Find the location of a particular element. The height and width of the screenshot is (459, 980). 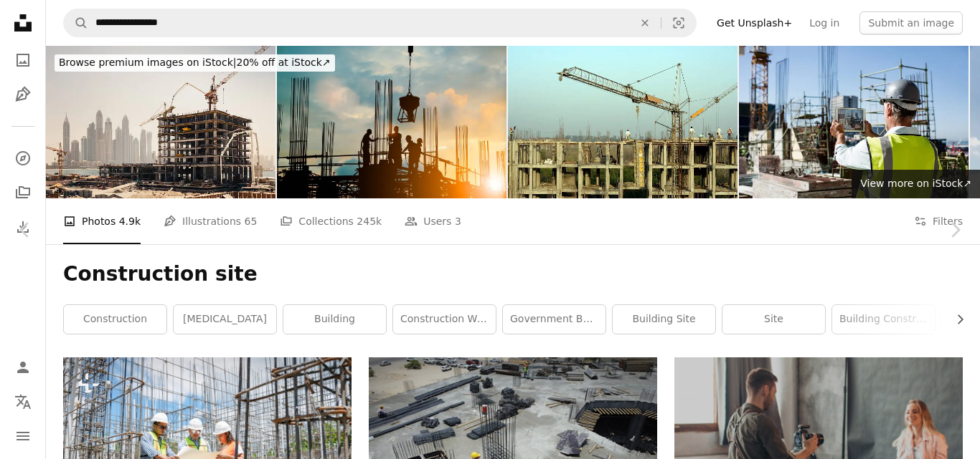

a: Explore is located at coordinates (23, 158).